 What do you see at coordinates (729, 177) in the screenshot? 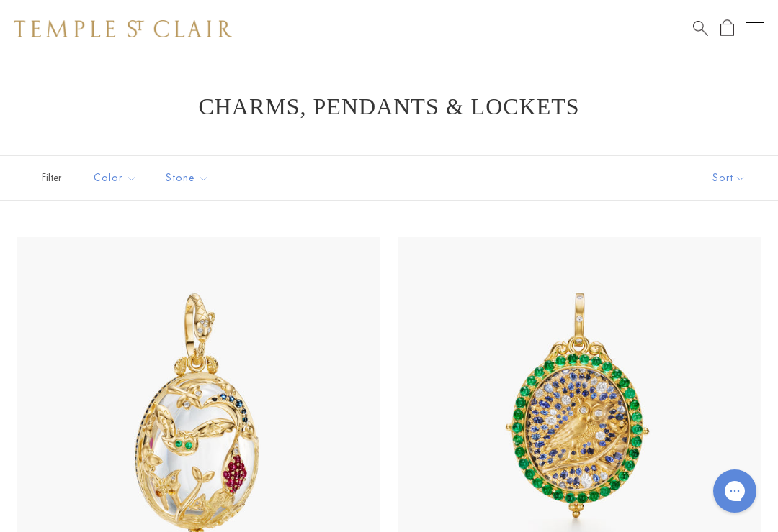
I see `button: Show sort by` at bounding box center [729, 177].